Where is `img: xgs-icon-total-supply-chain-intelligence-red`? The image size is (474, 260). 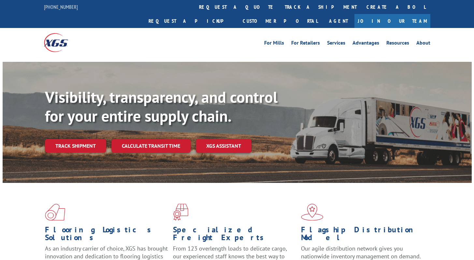
img: xgs-icon-total-supply-chain-intelligence-red is located at coordinates (55, 212).